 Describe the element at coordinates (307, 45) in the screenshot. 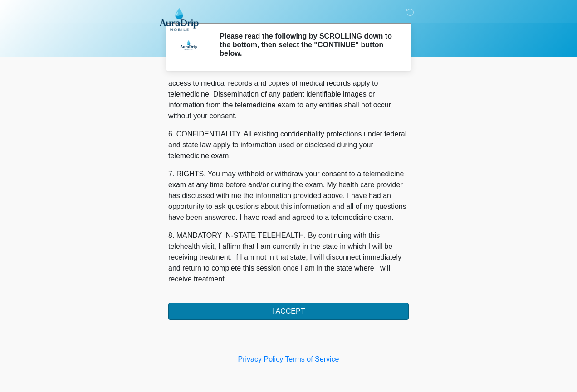

I see `h2: Please read the following by SCROLLING down to the bottom, then select the "CONTINUE" button below.` at that location.